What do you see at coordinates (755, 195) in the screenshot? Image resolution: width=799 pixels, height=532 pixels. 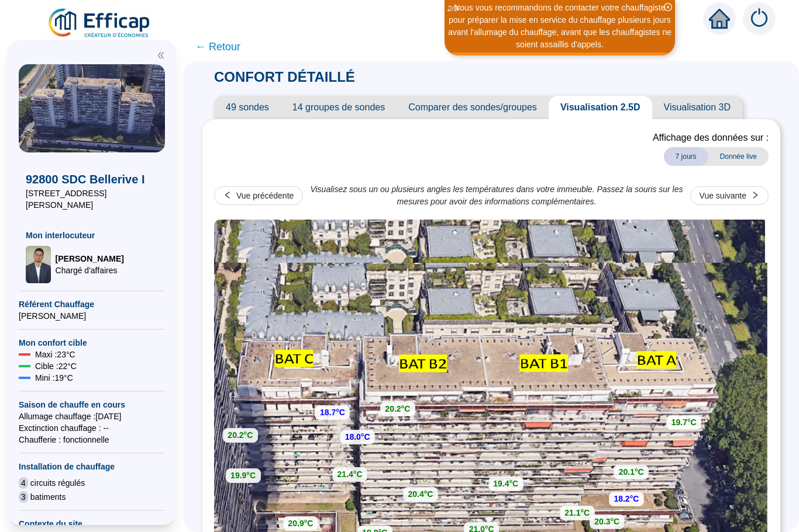 I see `span: right` at bounding box center [755, 195].